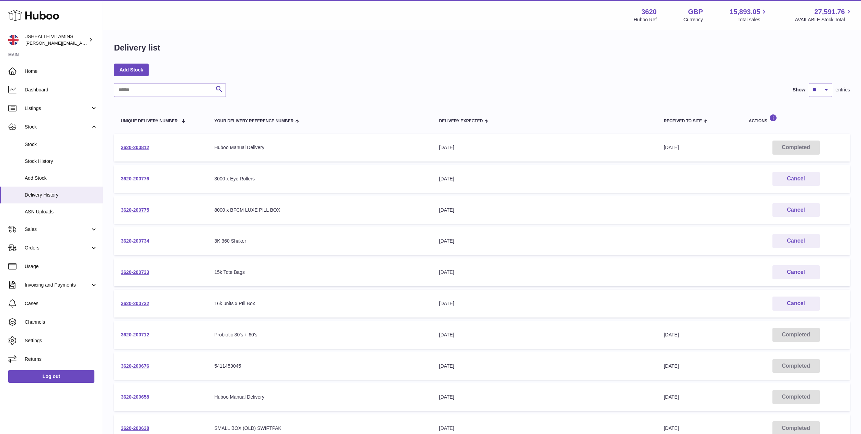 The height and width of the screenshot is (434, 861). I want to click on span: 15,893.05, so click(745, 12).